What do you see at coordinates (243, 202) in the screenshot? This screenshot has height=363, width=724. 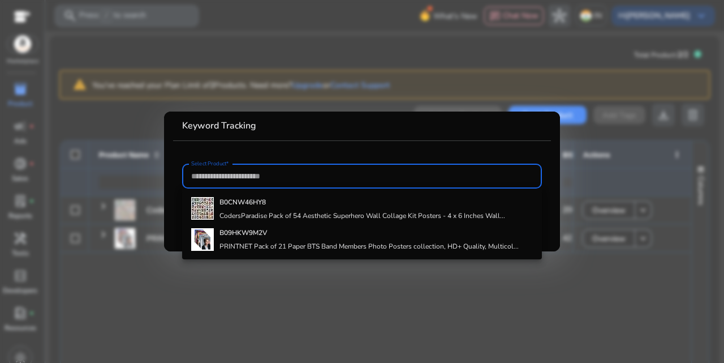 I see `b: B0CNW46HY8` at bounding box center [243, 202].